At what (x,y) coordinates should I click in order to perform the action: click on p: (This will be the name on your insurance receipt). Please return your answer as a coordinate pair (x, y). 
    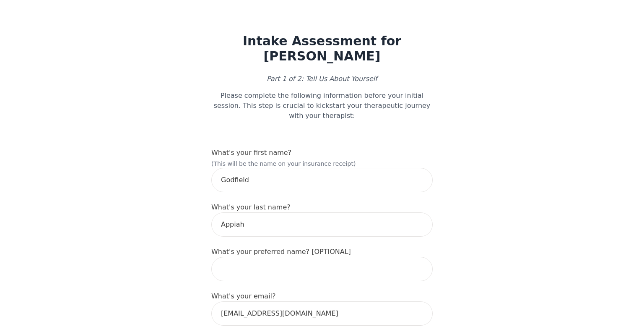
    Looking at the image, I should click on (322, 164).